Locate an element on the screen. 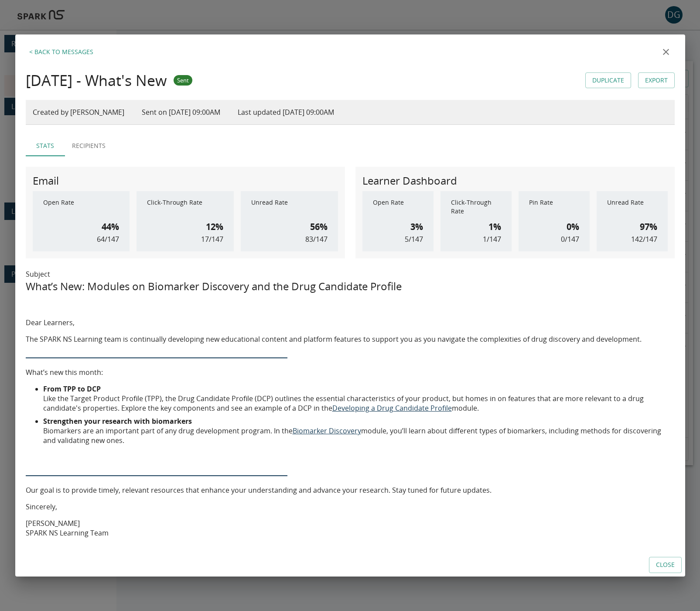  a: Export is located at coordinates (657, 80).